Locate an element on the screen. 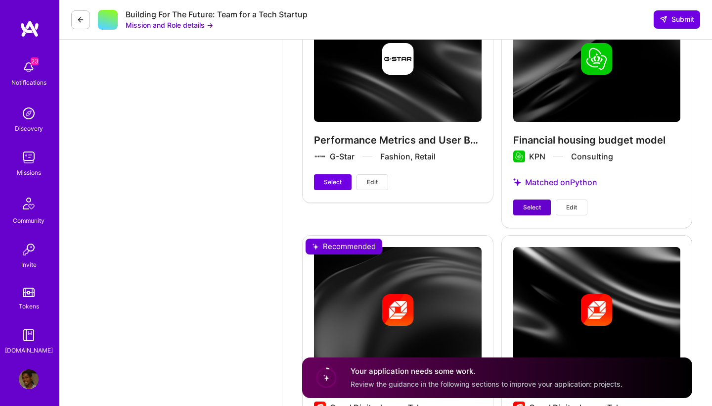 Image resolution: width=712 pixels, height=406 pixels. i: icon SendLight is located at coordinates (664, 19).